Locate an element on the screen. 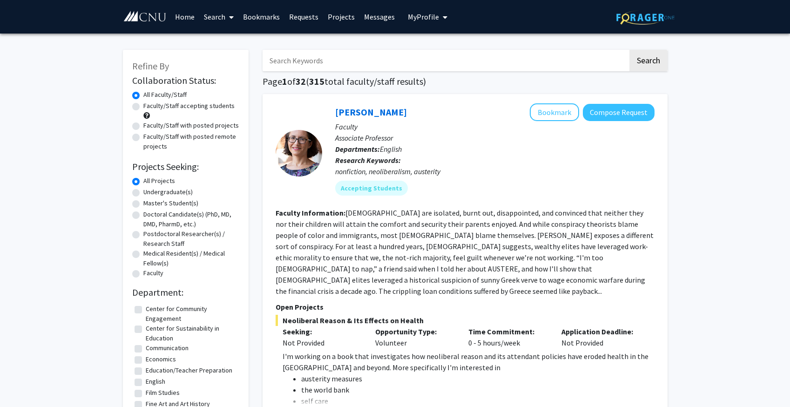 The width and height of the screenshot is (790, 407). input: Search Keywords is located at coordinates (445, 60).